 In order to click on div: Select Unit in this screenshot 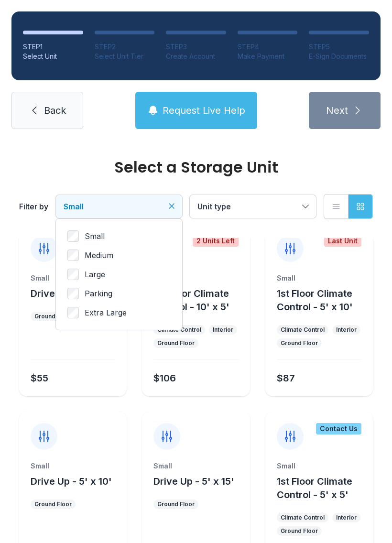, I will do `click(53, 57)`.